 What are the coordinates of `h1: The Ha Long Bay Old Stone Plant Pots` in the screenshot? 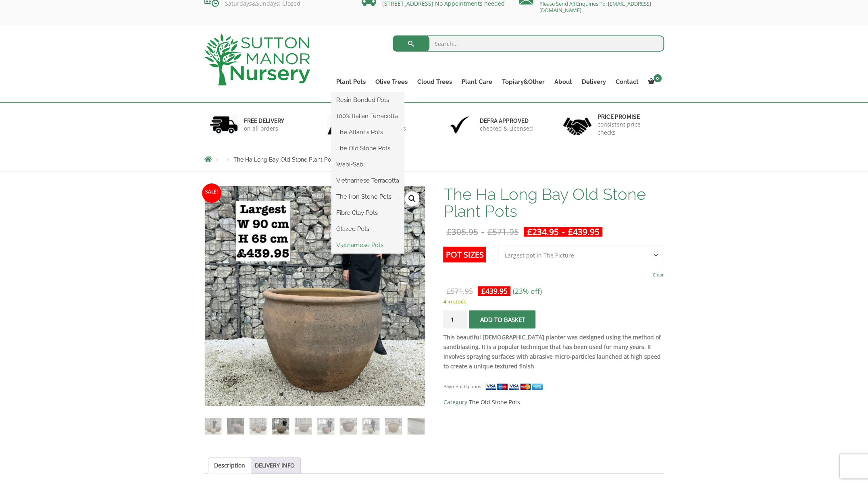 It's located at (553, 203).